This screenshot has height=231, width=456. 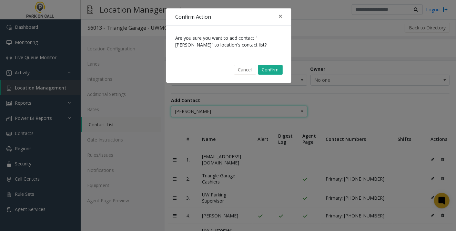 What do you see at coordinates (270, 70) in the screenshot?
I see `button: Confirm` at bounding box center [270, 70].